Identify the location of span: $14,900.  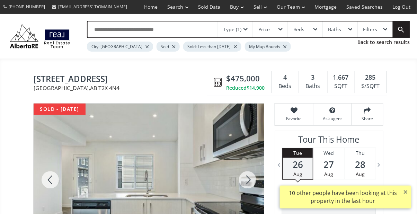
(256, 88).